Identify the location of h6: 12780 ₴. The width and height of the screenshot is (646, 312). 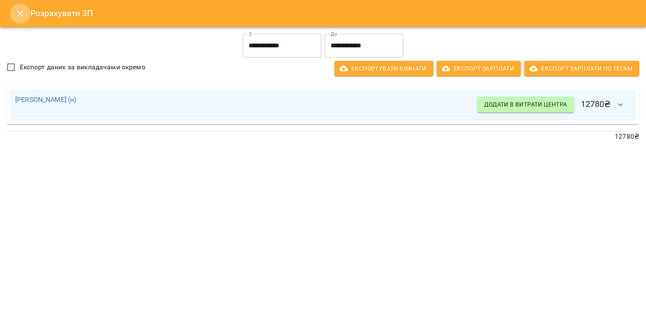
(554, 105).